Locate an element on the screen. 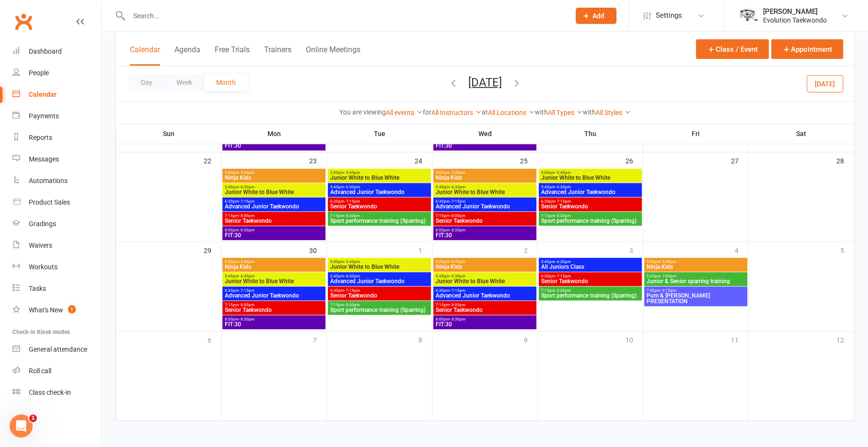  div: 29 is located at coordinates (212, 249).